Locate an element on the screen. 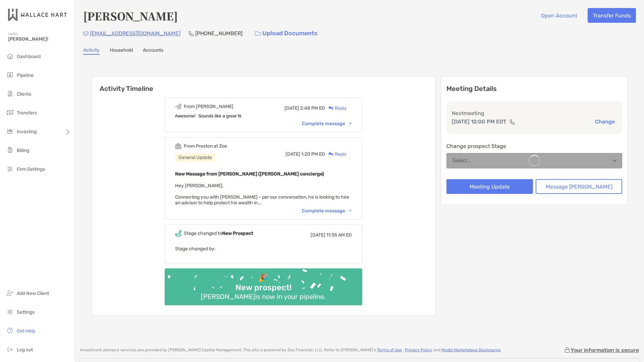 Image resolution: width=644 pixels, height=362 pixels. img: Confetti is located at coordinates (263, 284).